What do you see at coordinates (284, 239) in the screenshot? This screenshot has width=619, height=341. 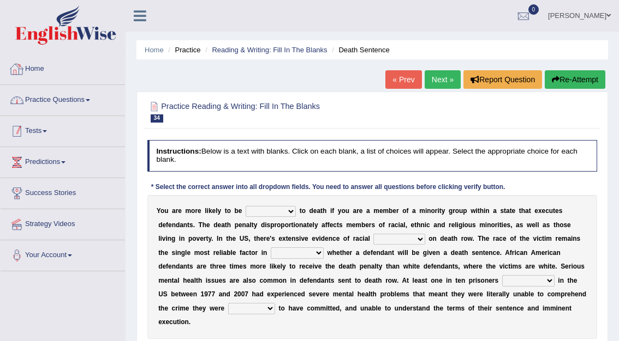 I see `b: x` at bounding box center [284, 239].